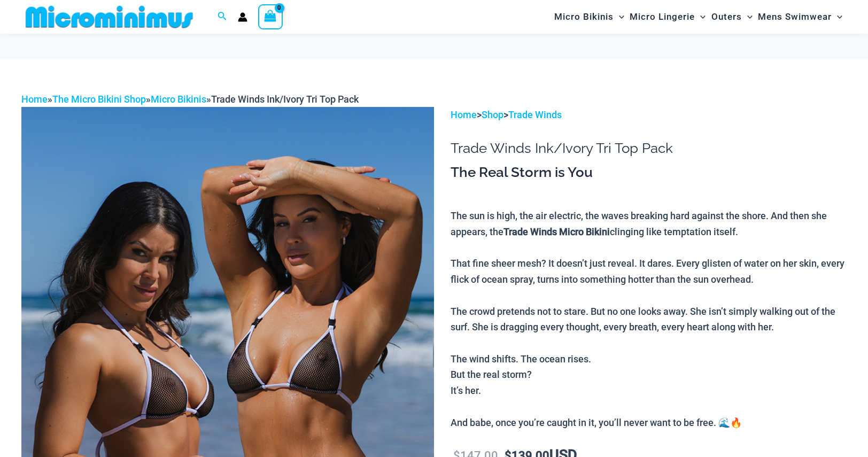 The image size is (868, 457). Describe the element at coordinates (584, 17) in the screenshot. I see `span: Micro Bikinis` at that location.